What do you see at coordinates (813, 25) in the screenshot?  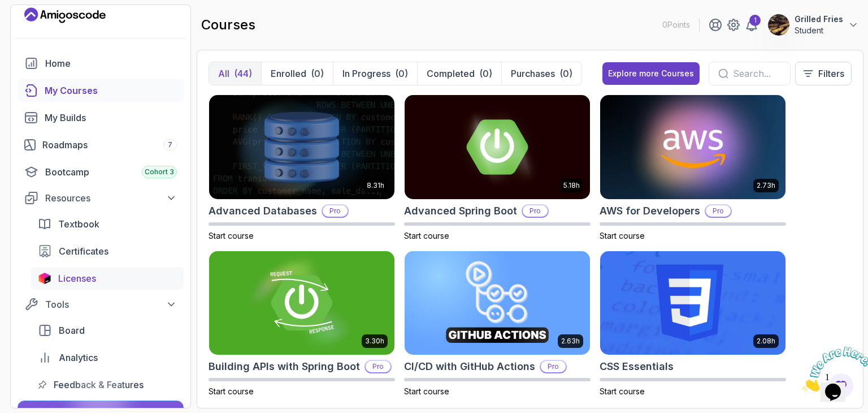 I see `button: user profile imageGrilled FriesStudent` at bounding box center [813, 25].